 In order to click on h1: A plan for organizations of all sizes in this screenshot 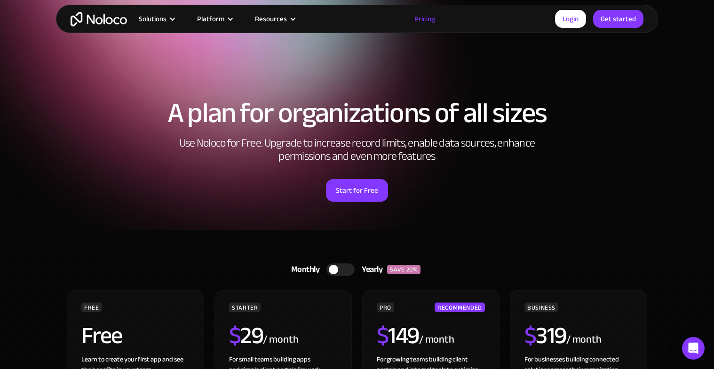, I will do `click(357, 113)`.